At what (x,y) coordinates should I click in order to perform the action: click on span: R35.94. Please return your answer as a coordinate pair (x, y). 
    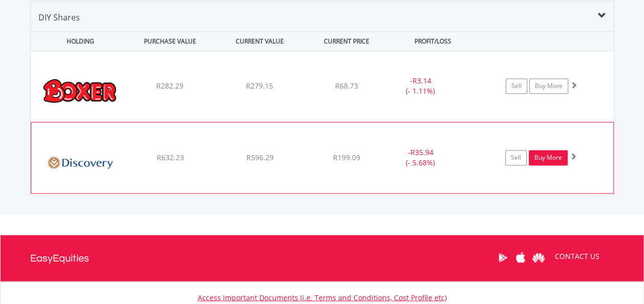
    Looking at the image, I should click on (421, 152).